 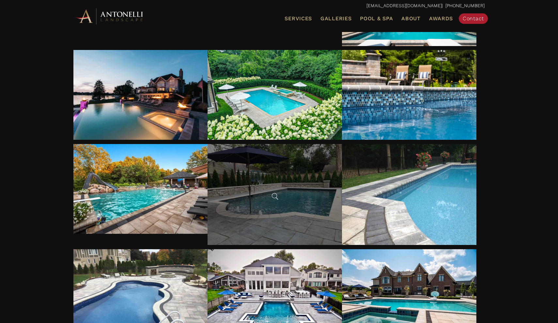 I want to click on img: Antonelli Horizontal Logo, so click(x=109, y=16).